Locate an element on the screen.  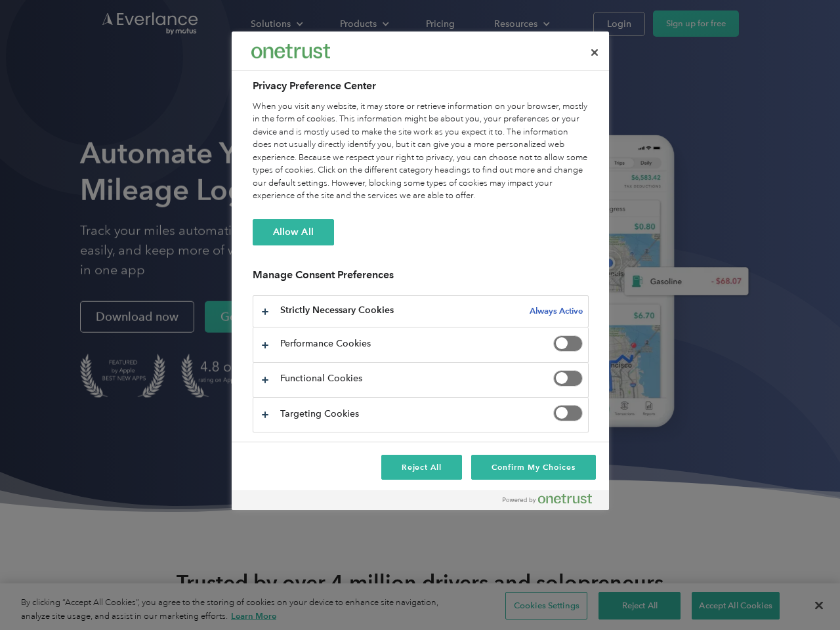
h3: Manage Consent Preferences is located at coordinates (420, 278).